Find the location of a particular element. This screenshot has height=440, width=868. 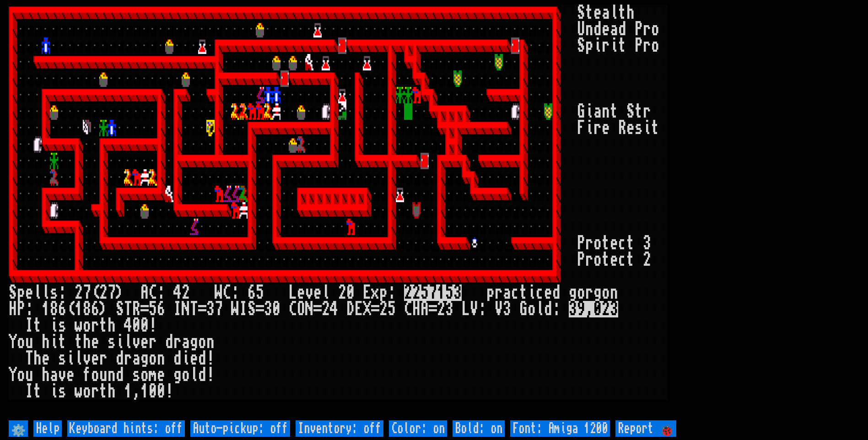

div: x is located at coordinates (375, 293).